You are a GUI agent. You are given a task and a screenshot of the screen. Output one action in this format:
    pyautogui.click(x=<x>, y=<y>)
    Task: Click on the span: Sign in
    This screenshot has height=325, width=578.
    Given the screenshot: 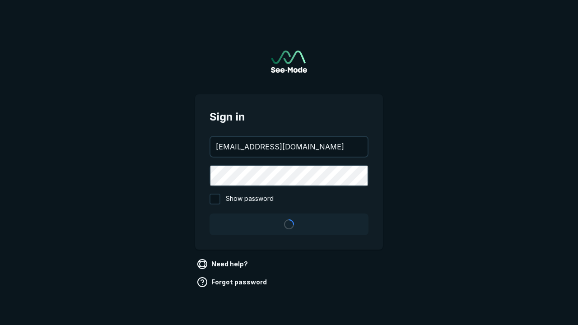 What is the action you would take?
    pyautogui.click(x=289, y=117)
    